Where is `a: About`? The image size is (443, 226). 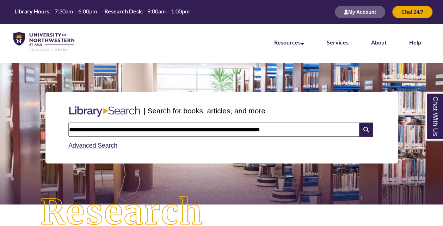
a: About is located at coordinates (379, 42).